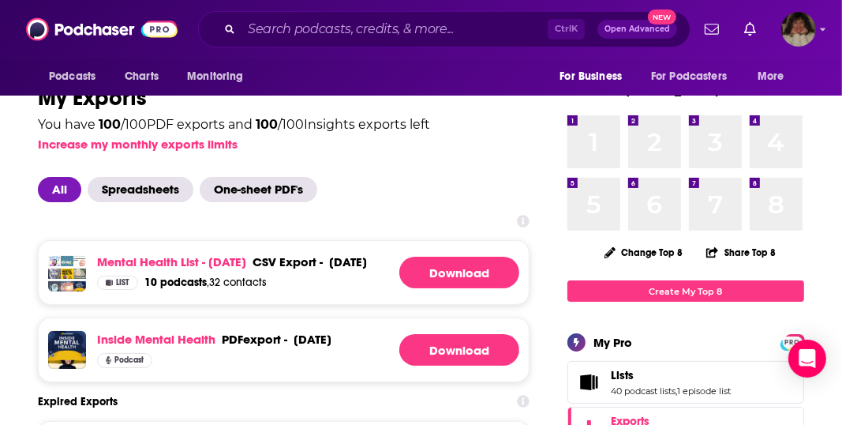  What do you see at coordinates (156, 339) in the screenshot?
I see `a: Inside Mental Health` at bounding box center [156, 339].